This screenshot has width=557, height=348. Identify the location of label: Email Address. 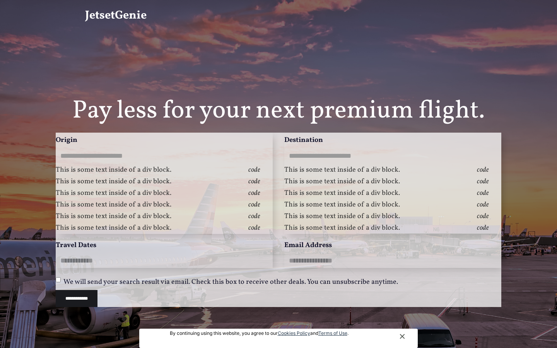
(393, 245).